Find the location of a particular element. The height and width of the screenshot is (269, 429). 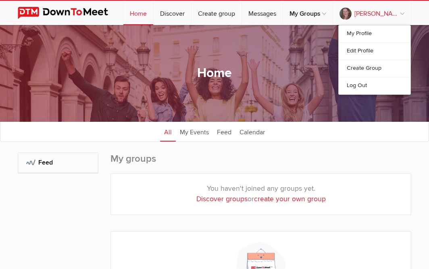

a: Discover groups is located at coordinates (222, 199).